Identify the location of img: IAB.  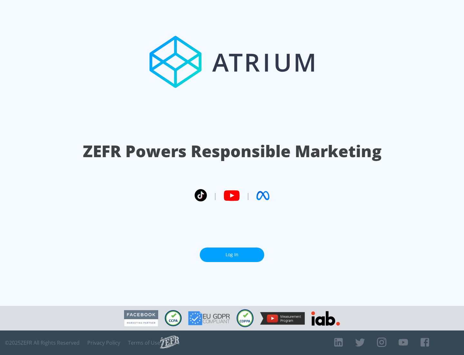
(326, 318).